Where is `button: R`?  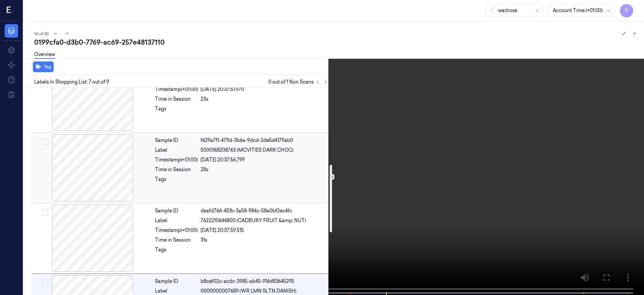 button: R is located at coordinates (627, 11).